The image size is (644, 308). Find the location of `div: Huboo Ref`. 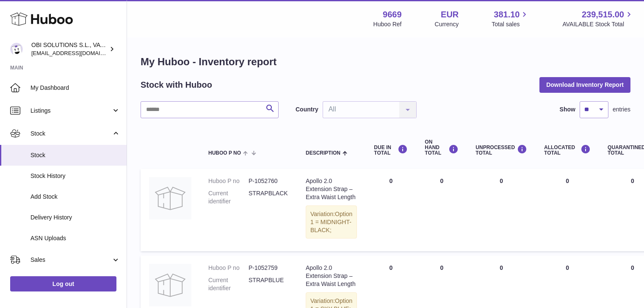

div: Huboo Ref is located at coordinates (388, 24).